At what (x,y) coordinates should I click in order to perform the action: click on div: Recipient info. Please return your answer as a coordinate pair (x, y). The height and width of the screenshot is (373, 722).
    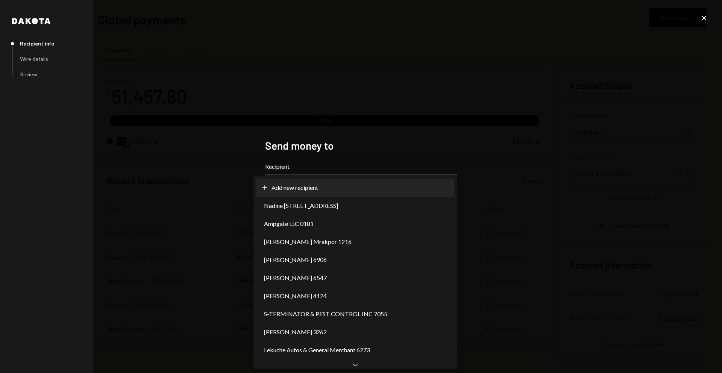
    Looking at the image, I should click on (37, 43).